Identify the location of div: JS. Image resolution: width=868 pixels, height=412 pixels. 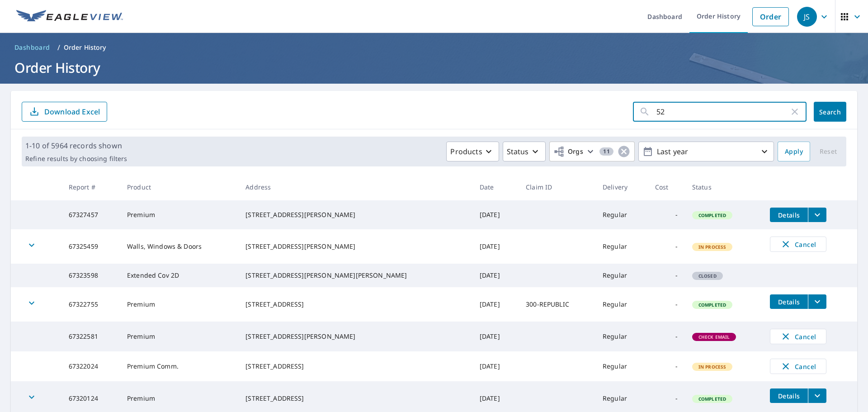
(807, 16).